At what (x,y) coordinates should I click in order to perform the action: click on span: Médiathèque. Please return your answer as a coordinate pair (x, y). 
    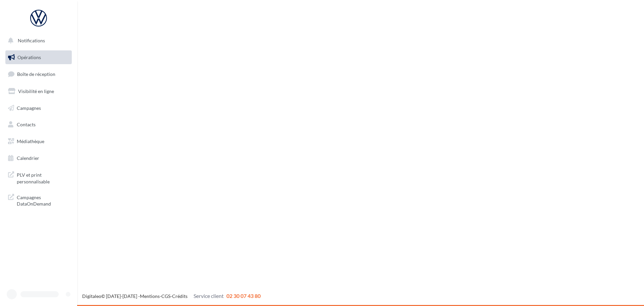
    Looking at the image, I should click on (31, 141).